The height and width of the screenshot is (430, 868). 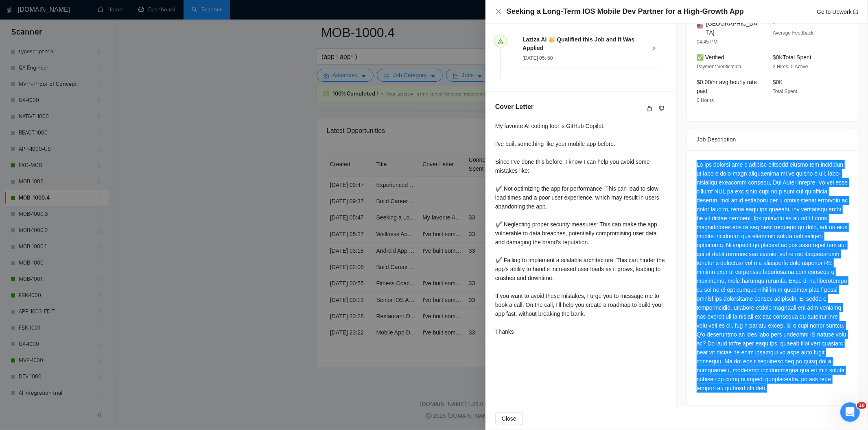 What do you see at coordinates (625, 11) in the screenshot?
I see `h4: Seeking a Long-Term IOS Mobile Dev Partner for a High-Growth App` at bounding box center [625, 11].